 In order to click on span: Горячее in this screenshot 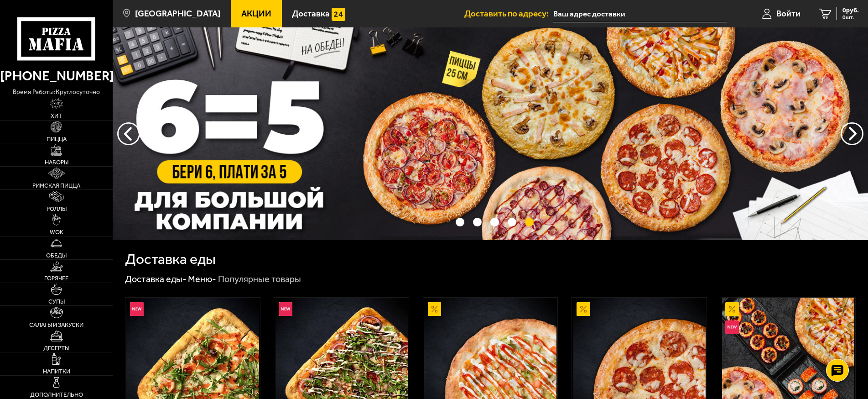, I will do `click(56, 278)`.